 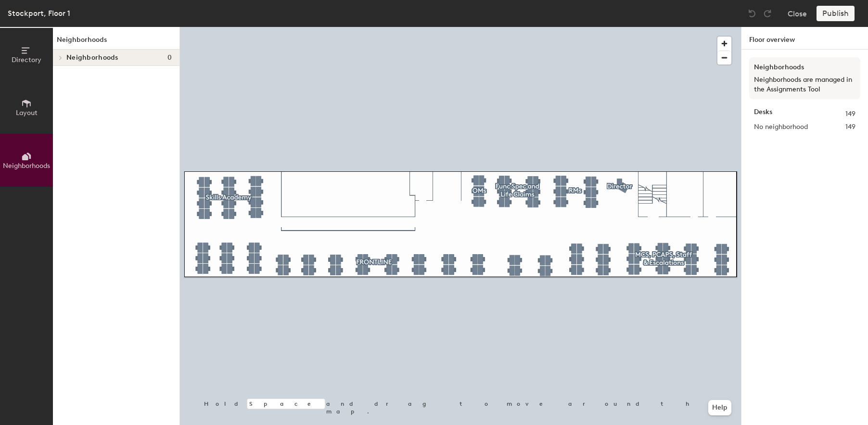 What do you see at coordinates (797, 13) in the screenshot?
I see `button: Close` at bounding box center [797, 13].